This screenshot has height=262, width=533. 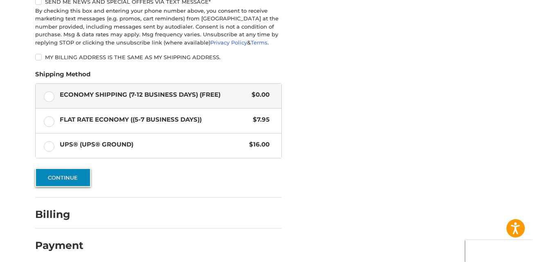 What do you see at coordinates (257, 145) in the screenshot?
I see `span: $16.00` at bounding box center [257, 145].